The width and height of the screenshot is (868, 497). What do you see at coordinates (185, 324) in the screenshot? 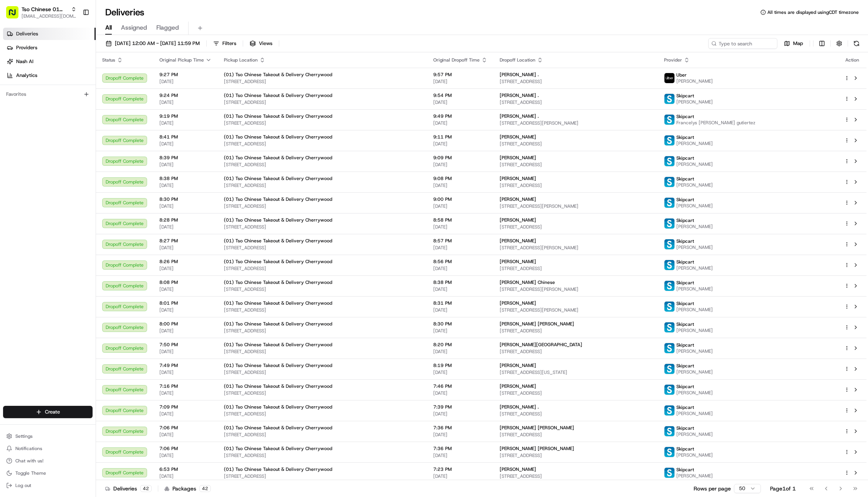
I see `span: 8:00 PM` at bounding box center [185, 324].